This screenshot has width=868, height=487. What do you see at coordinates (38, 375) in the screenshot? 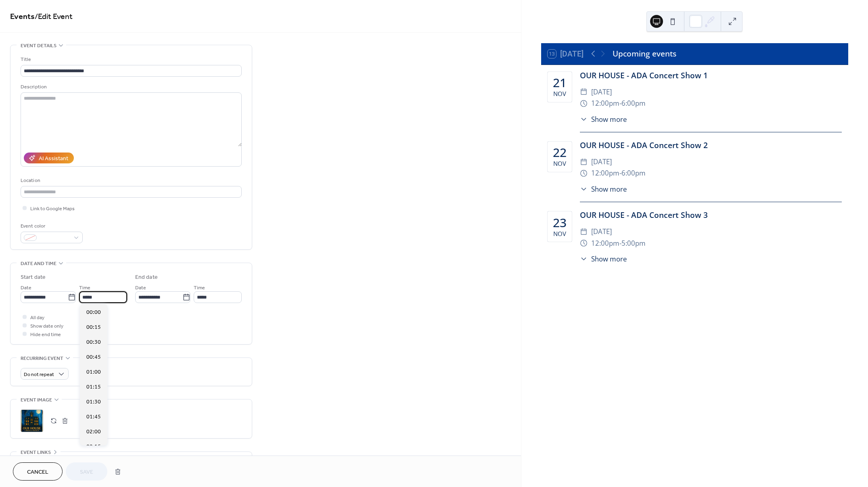
I see `span: Do not repeat` at bounding box center [38, 375].